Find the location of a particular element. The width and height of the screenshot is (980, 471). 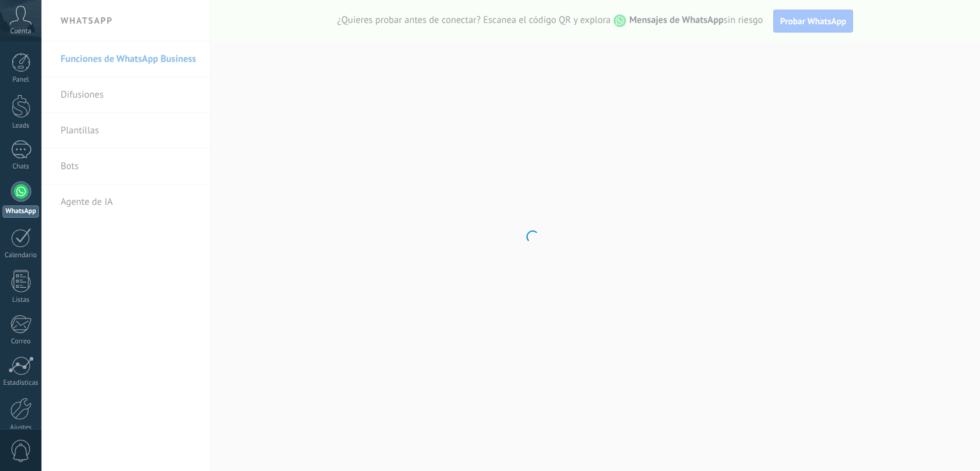

div: Leads is located at coordinates (21, 125).